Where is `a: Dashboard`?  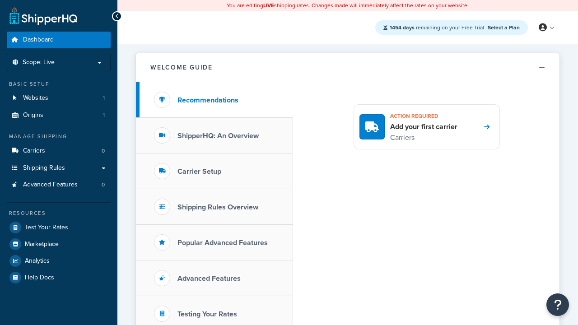
a: Dashboard is located at coordinates (59, 40).